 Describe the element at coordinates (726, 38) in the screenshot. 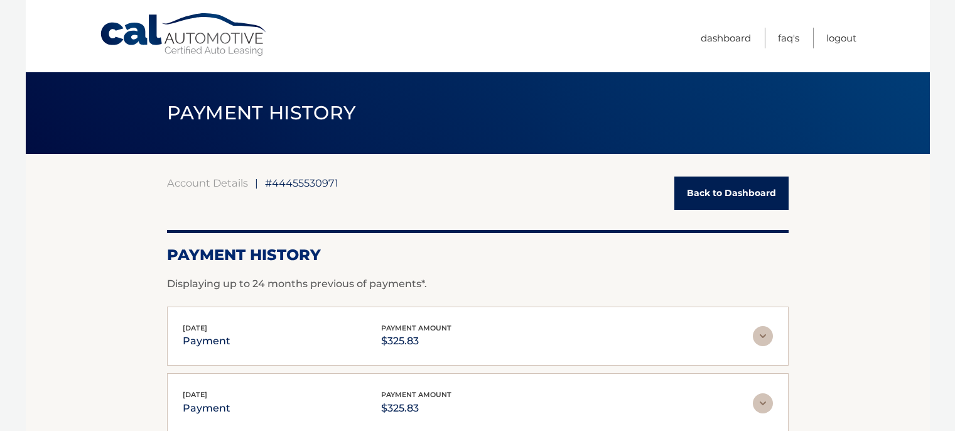

I see `a: Dashboard` at that location.